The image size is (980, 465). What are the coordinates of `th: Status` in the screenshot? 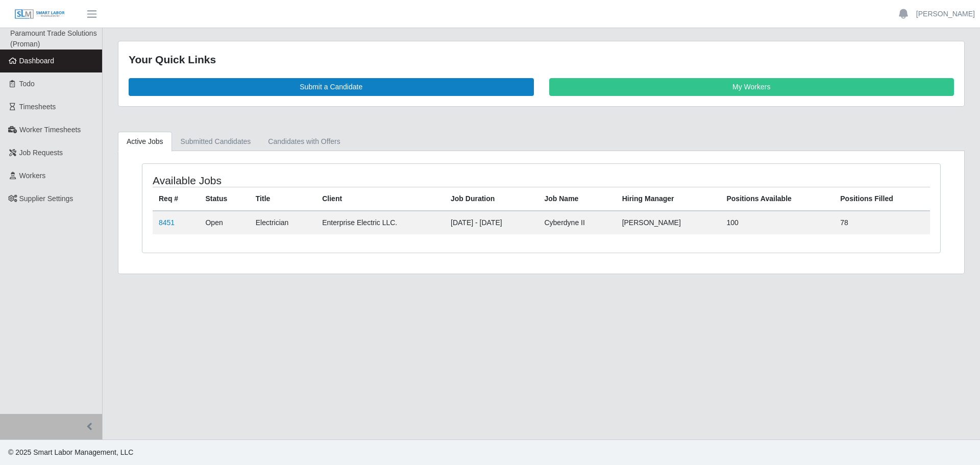 It's located at (224, 198).